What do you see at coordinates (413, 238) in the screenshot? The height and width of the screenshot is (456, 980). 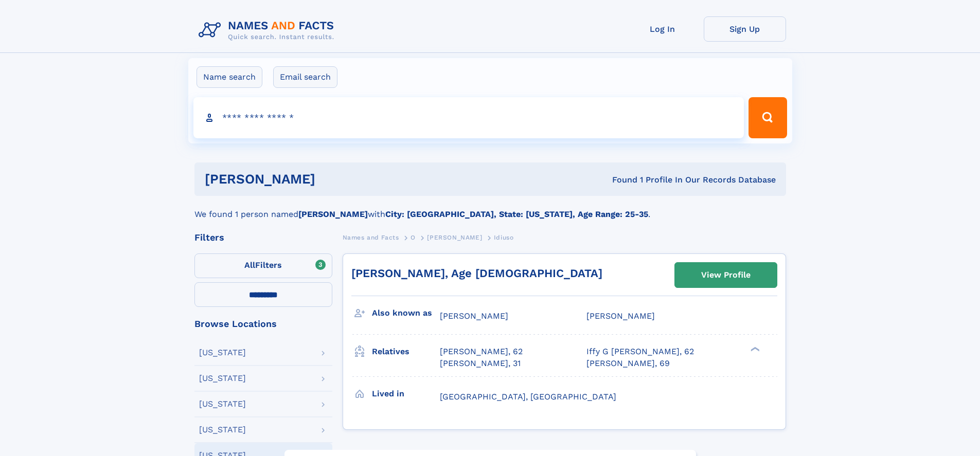 I see `span: O` at bounding box center [413, 238].